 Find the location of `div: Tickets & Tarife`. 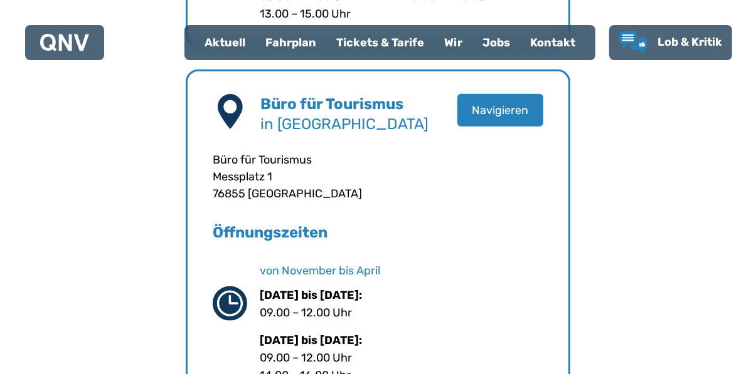

div: Tickets & Tarife is located at coordinates (380, 43).